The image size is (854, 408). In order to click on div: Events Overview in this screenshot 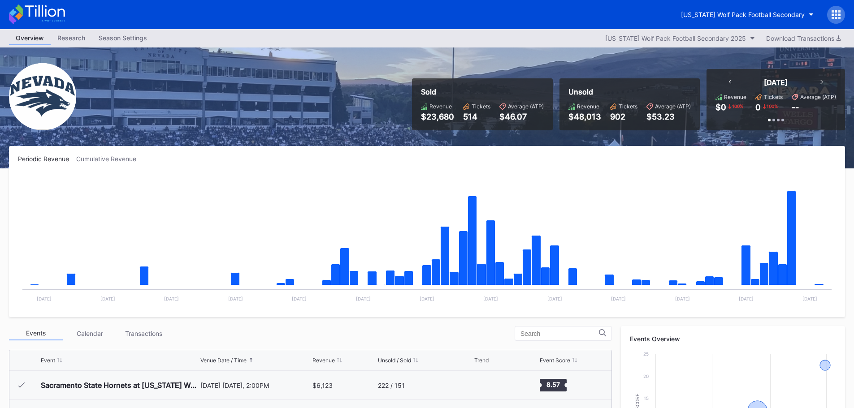, I will do `click(733, 339)`.